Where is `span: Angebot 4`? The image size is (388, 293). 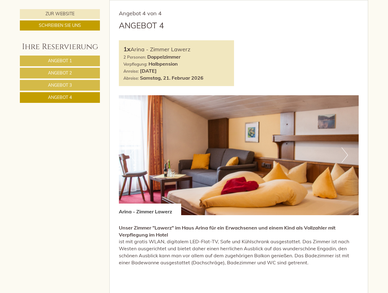
span: Angebot 4 is located at coordinates (60, 97).